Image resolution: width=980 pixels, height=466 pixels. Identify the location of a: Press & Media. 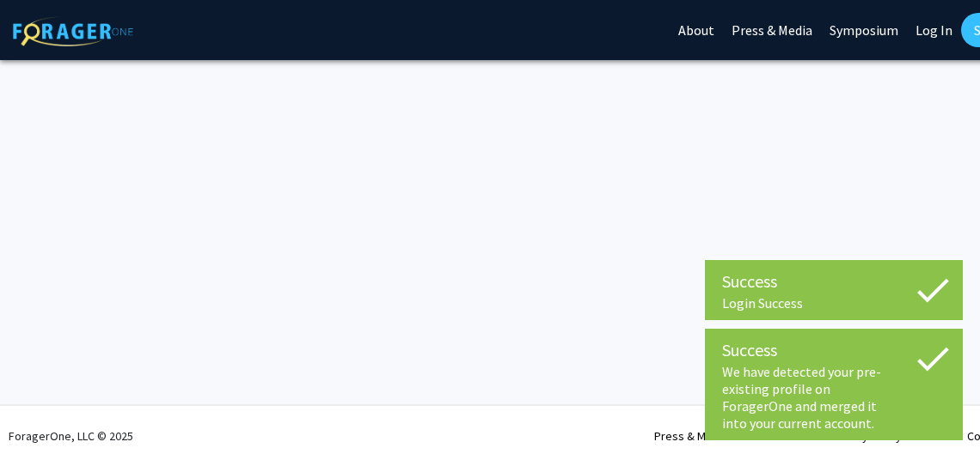
(691, 437).